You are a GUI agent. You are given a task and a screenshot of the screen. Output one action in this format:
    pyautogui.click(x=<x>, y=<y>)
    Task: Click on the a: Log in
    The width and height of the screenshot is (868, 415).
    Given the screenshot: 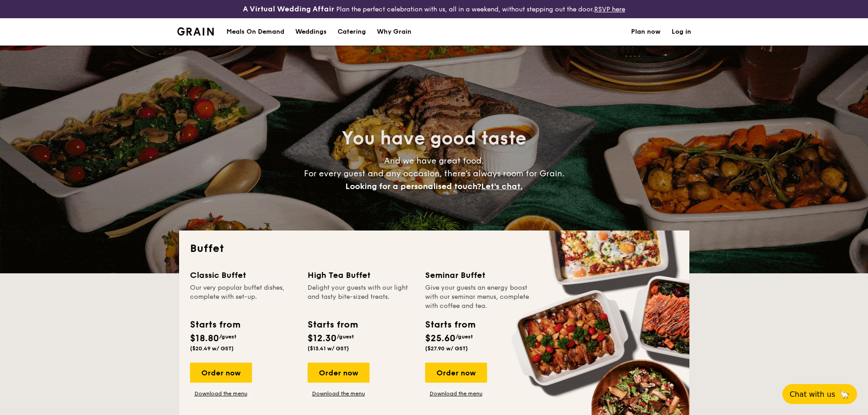 What is the action you would take?
    pyautogui.click(x=681, y=32)
    